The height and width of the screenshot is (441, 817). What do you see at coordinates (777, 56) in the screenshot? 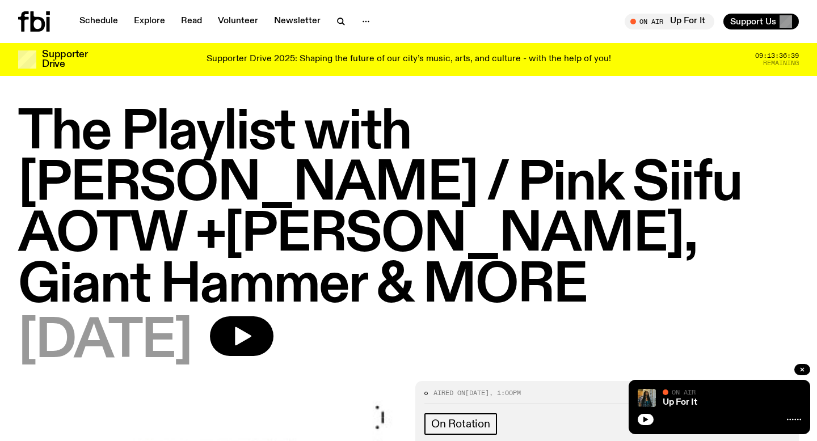
I see `span: 09:13:36:39` at bounding box center [777, 56].